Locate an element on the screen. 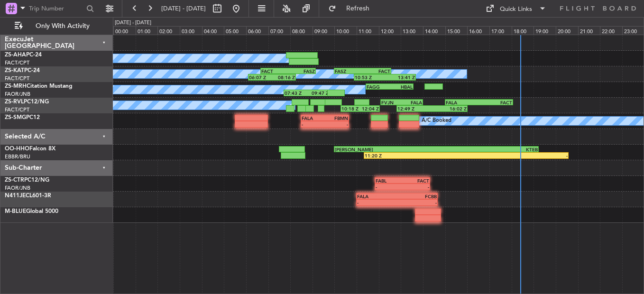  div: 00:00 is located at coordinates (124, 30).